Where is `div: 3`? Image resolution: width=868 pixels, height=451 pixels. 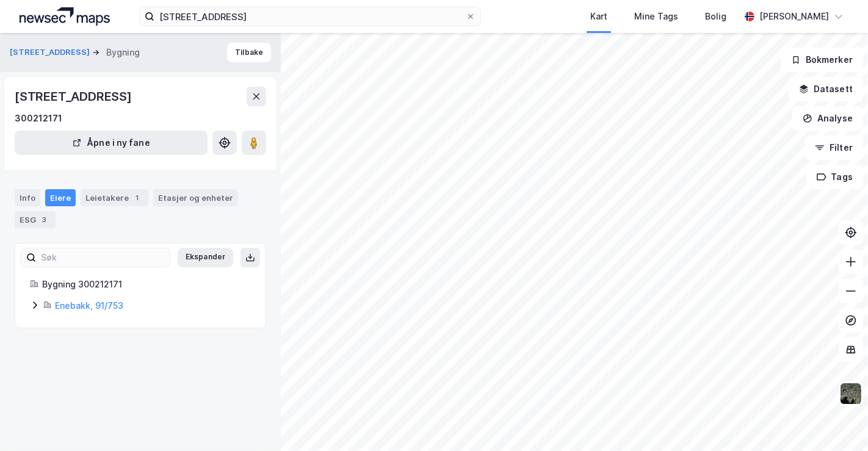
div: 3 is located at coordinates (44, 219).